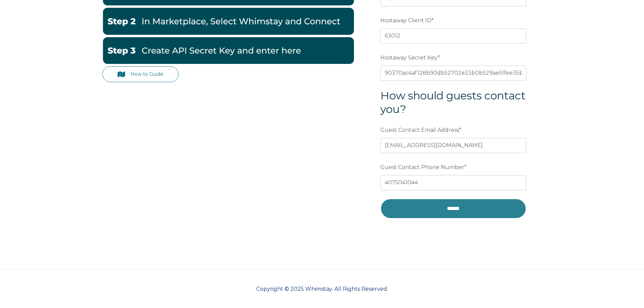 This screenshot has width=644, height=308. Describe the element at coordinates (406, 20) in the screenshot. I see `span: Hostaway Client ID` at that location.